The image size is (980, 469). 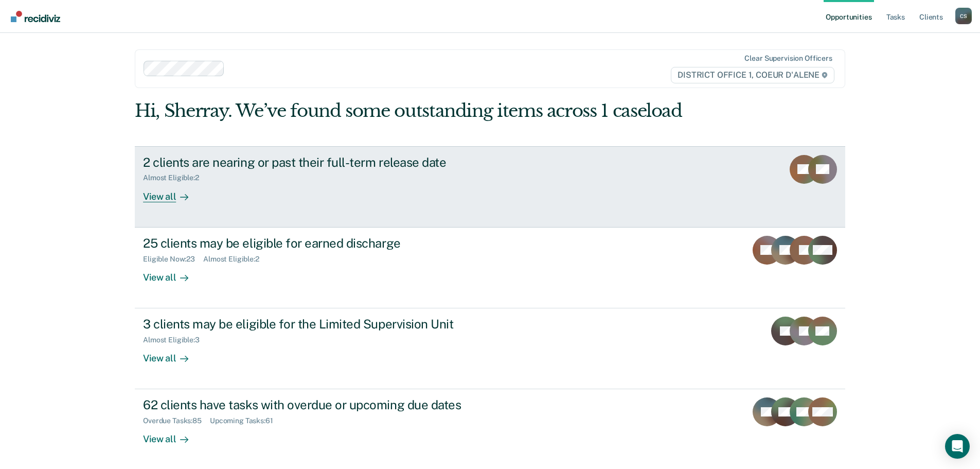 I want to click on div: Upcoming Tasks : 61, so click(x=245, y=420).